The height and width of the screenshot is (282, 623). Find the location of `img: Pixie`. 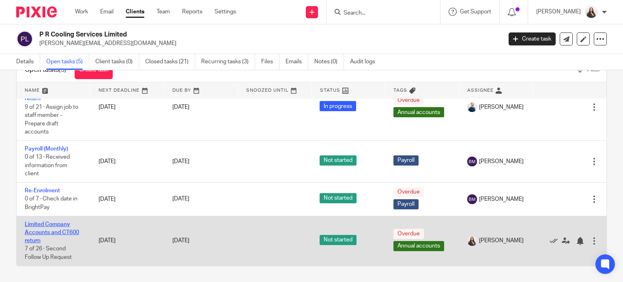

img: Pixie is located at coordinates (36, 12).